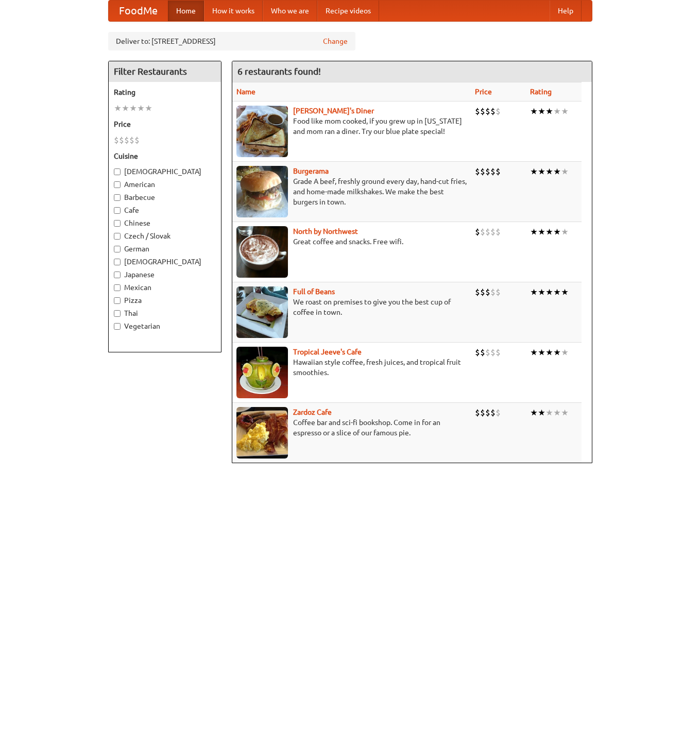 This screenshot has width=700, height=729. Describe the element at coordinates (310, 171) in the screenshot. I see `a: Burgerama` at that location.